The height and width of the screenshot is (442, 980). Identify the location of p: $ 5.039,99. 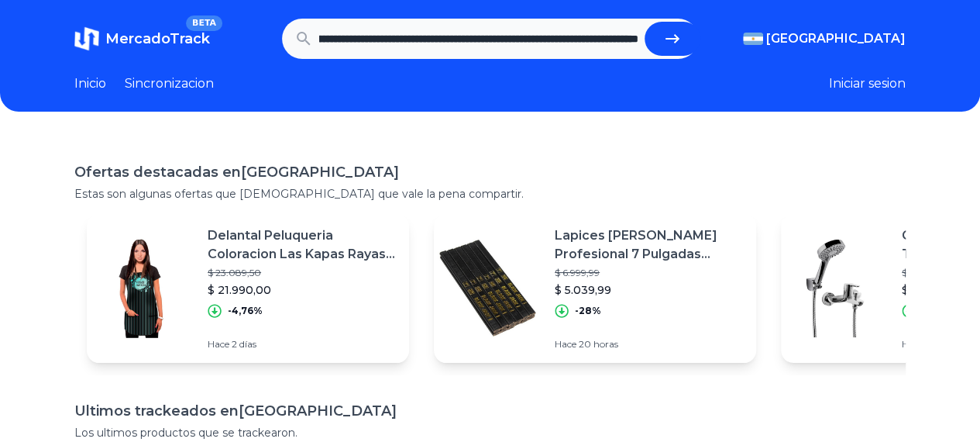
(649, 290).